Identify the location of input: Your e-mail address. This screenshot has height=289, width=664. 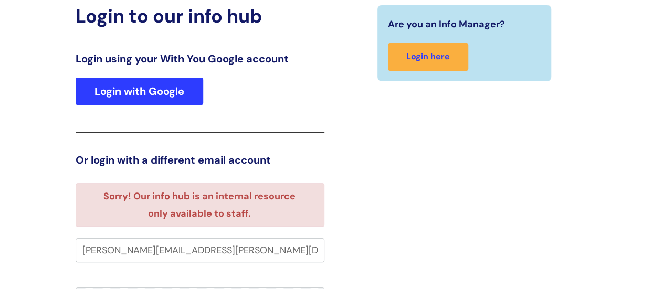
(200, 250).